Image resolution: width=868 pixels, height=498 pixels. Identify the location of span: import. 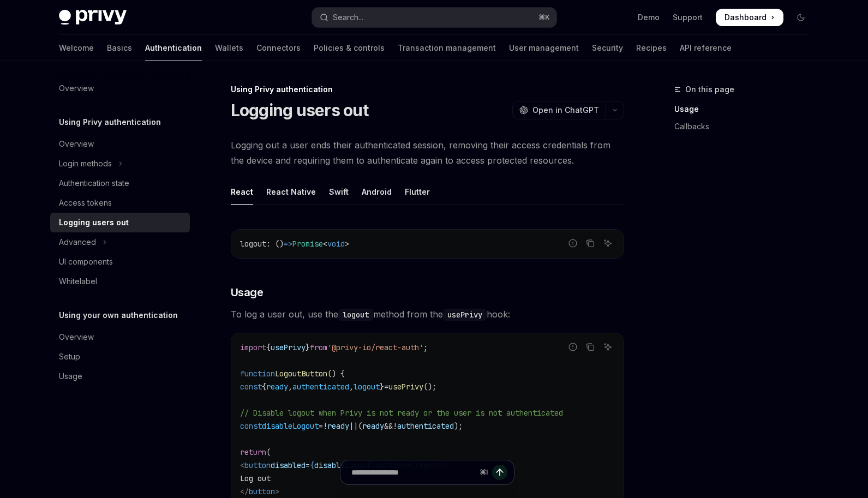
(253, 348).